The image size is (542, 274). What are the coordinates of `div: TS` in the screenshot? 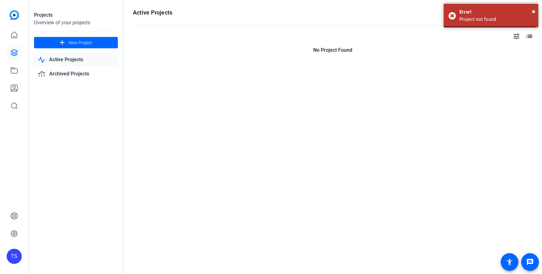 It's located at (14, 256).